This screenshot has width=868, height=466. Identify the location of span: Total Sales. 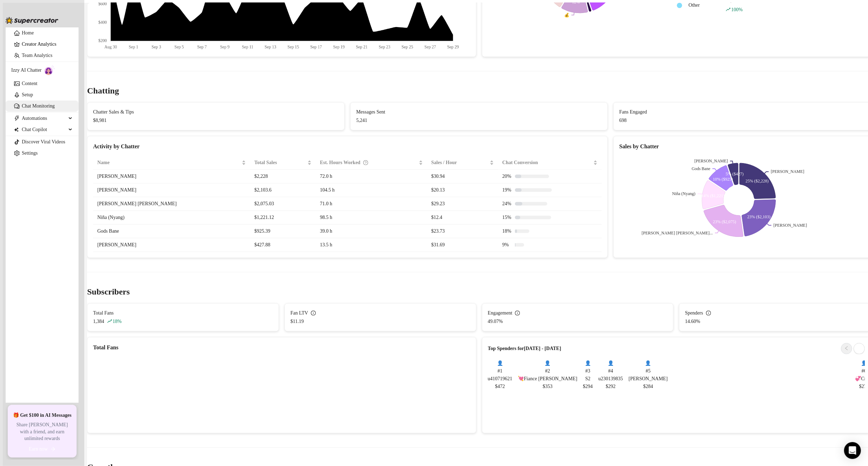
(280, 162).